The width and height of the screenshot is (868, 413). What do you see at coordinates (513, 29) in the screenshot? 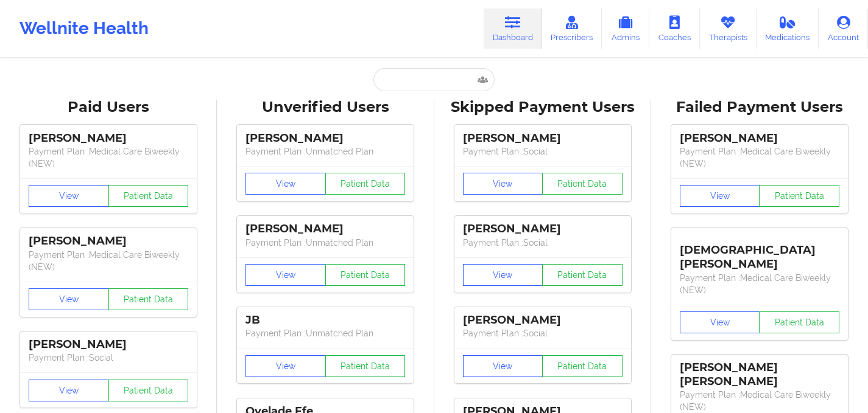
I see `a: Dashboard` at bounding box center [513, 29].